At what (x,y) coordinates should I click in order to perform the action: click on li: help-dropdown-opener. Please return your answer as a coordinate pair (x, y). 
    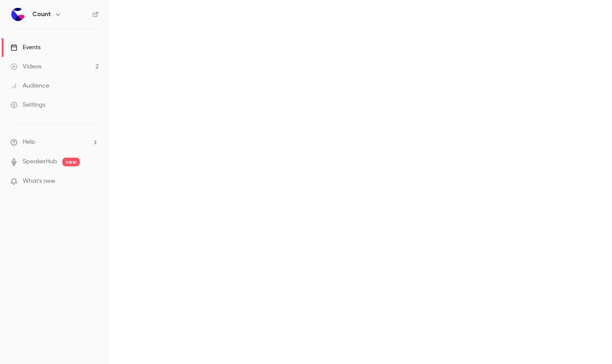
    Looking at the image, I should click on (54, 142).